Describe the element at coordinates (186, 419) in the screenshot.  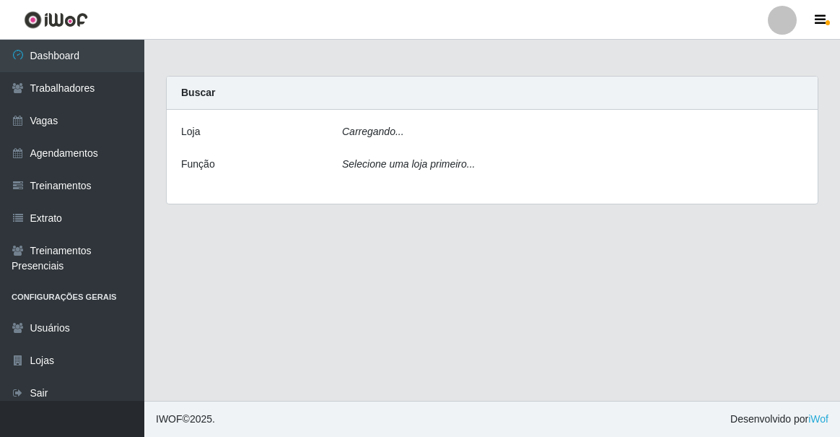
I see `span: © 2025 .` at that location.